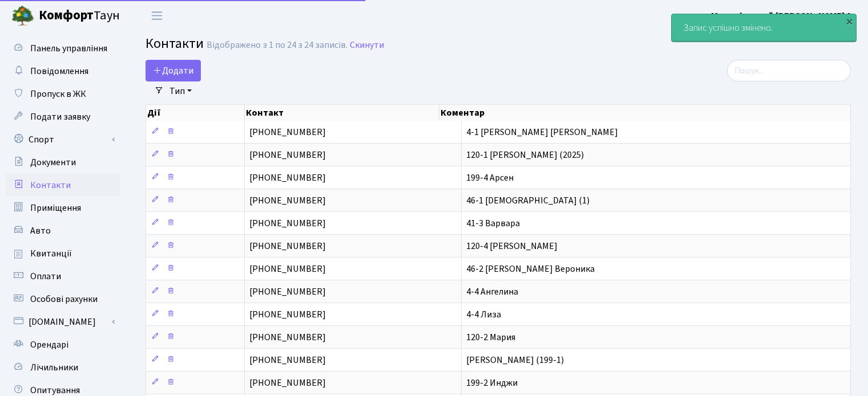  What do you see at coordinates (55, 368) in the screenshot?
I see `span: Лічильники` at bounding box center [55, 368].